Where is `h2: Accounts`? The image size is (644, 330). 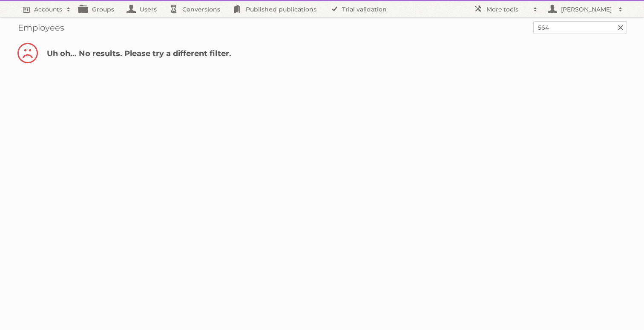
h2: Accounts is located at coordinates (48, 9).